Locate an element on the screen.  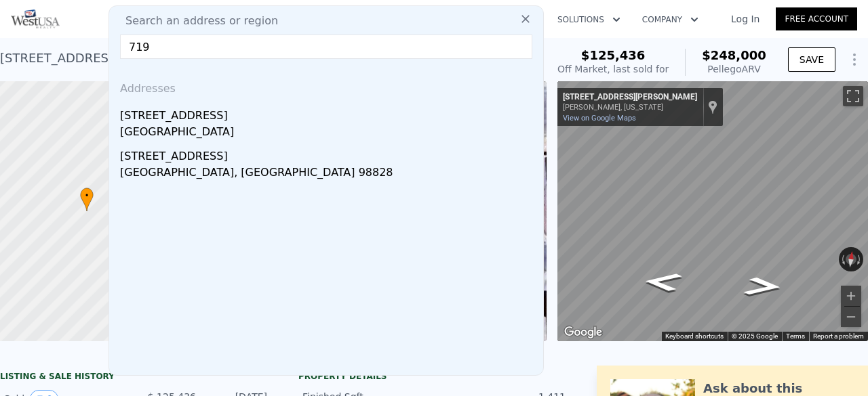
path: Go East, W Hess Ave is located at coordinates (764, 286).